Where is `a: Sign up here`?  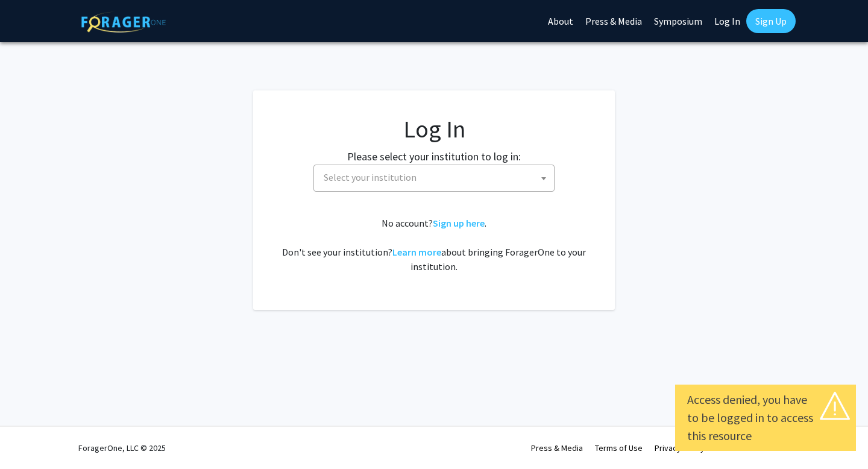
a: Sign up here is located at coordinates (459, 223).